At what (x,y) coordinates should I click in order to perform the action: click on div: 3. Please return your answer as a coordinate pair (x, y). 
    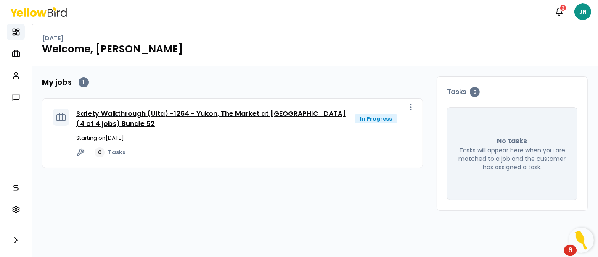
    Looking at the image, I should click on (563, 8).